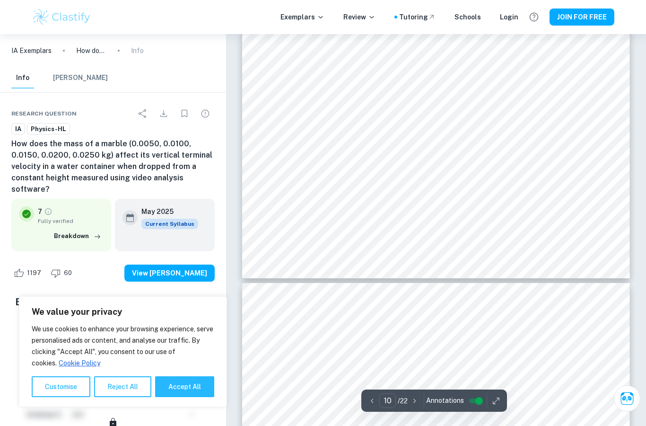  What do you see at coordinates (34, 273) in the screenshot?
I see `span: 1197` at bounding box center [34, 273].